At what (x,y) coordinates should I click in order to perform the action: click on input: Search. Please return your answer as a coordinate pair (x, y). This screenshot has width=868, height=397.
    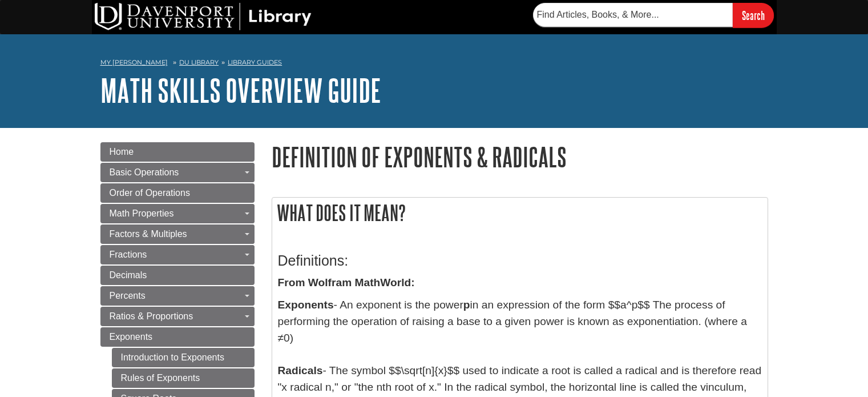
    Looking at the image, I should click on (754, 15).